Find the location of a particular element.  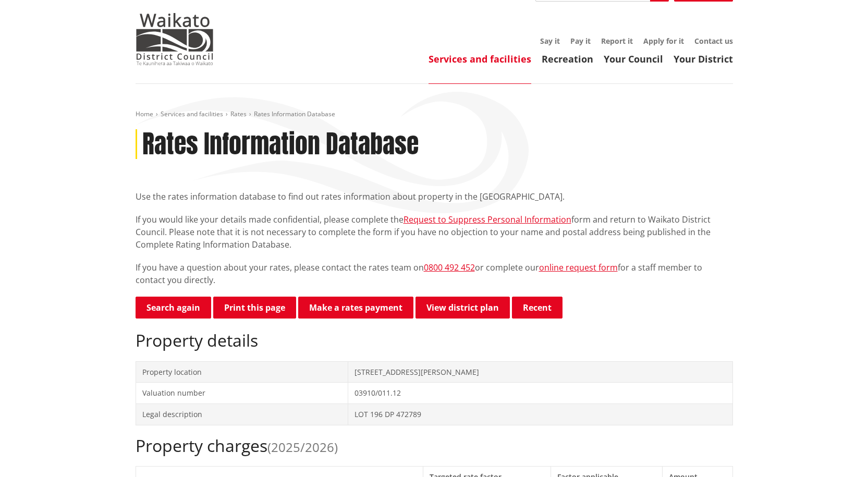

span: (2025/2026) is located at coordinates (302, 447).